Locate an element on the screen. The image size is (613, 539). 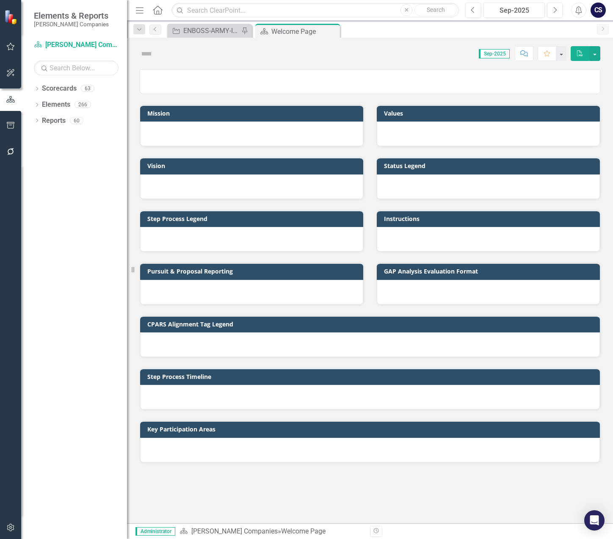
h3: Instructions is located at coordinates (489, 218).